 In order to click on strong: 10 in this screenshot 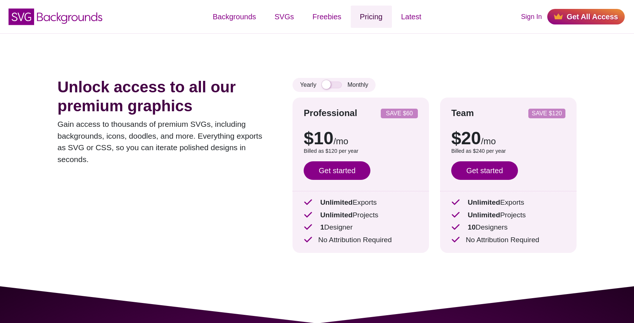, I will do `click(471, 227)`.